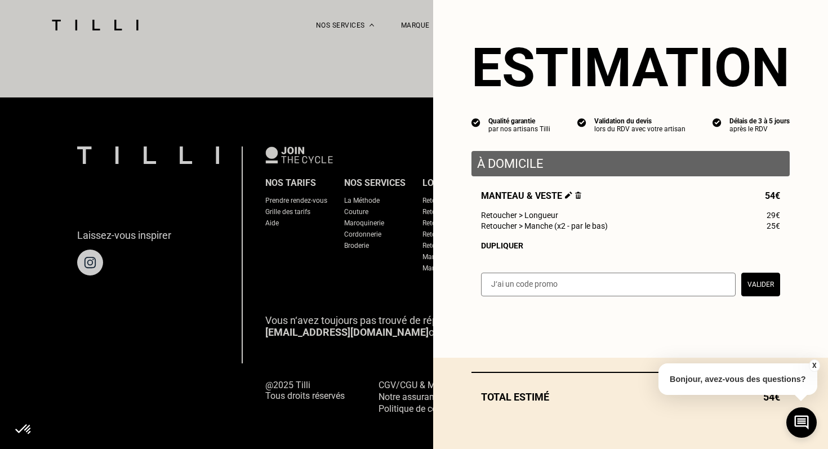  Describe the element at coordinates (774, 215) in the screenshot. I see `span: 29€` at that location.